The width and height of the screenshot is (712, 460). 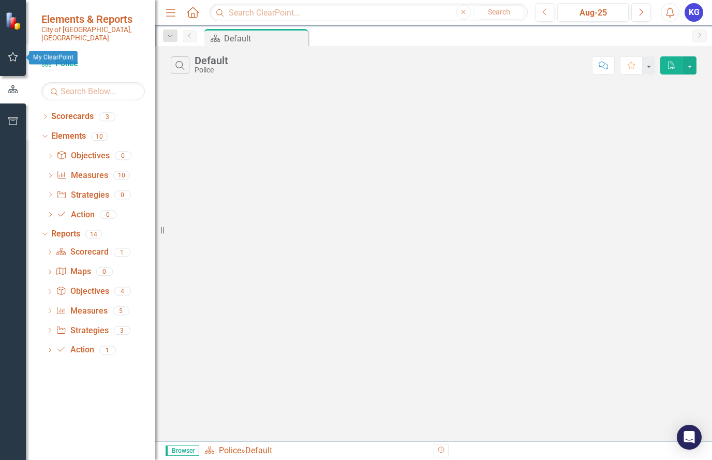 What do you see at coordinates (94, 234) in the screenshot?
I see `div: 14` at bounding box center [94, 234].